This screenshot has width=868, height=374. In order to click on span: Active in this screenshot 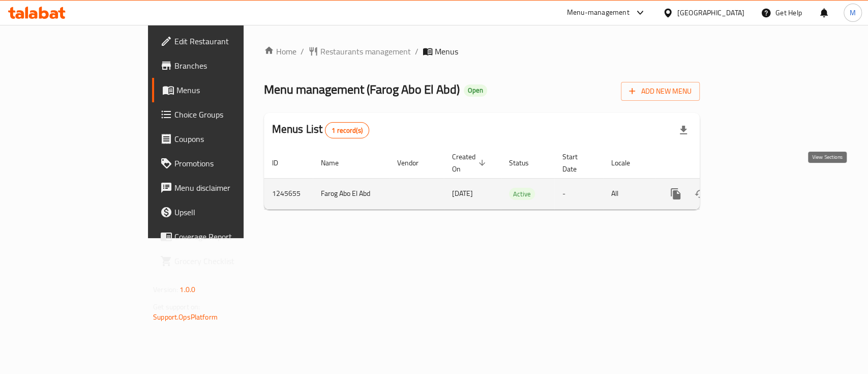, I will do `click(522, 194)`.